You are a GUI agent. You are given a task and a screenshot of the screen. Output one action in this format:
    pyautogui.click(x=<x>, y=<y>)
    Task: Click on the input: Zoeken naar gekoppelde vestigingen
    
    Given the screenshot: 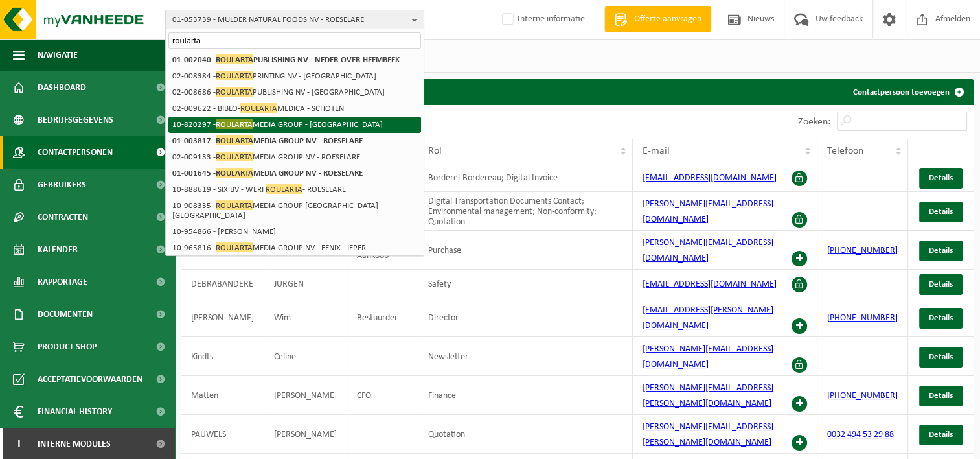 What is the action you would take?
    pyautogui.click(x=294, y=41)
    